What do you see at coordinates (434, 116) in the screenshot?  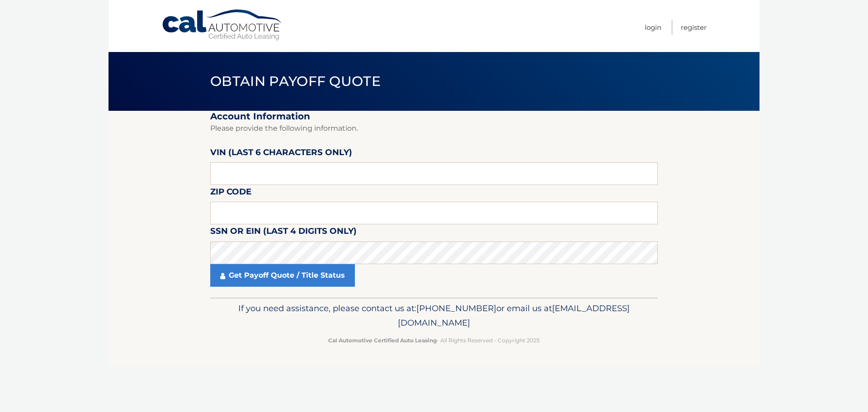 I see `h2: Account Information` at bounding box center [434, 116].